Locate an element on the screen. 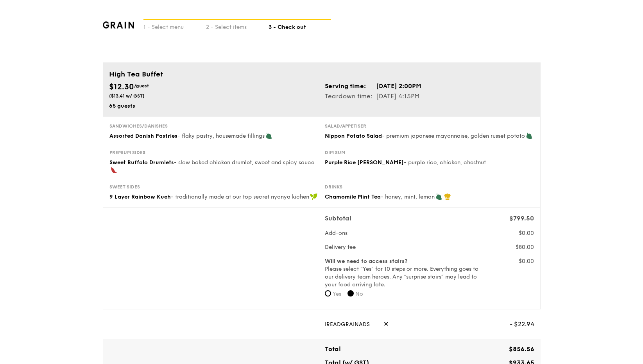  span: - slow baked chicken drumlet, sweet and spicy sauce is located at coordinates (244, 162).